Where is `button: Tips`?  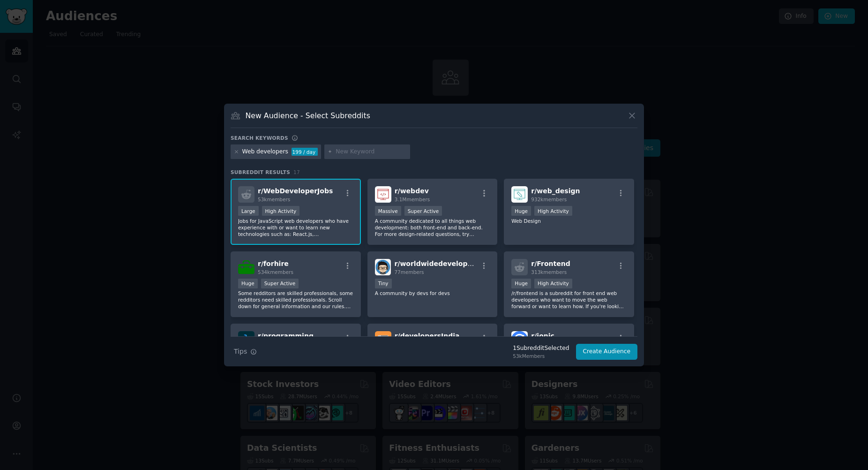 button: Tips is located at coordinates (245, 351).